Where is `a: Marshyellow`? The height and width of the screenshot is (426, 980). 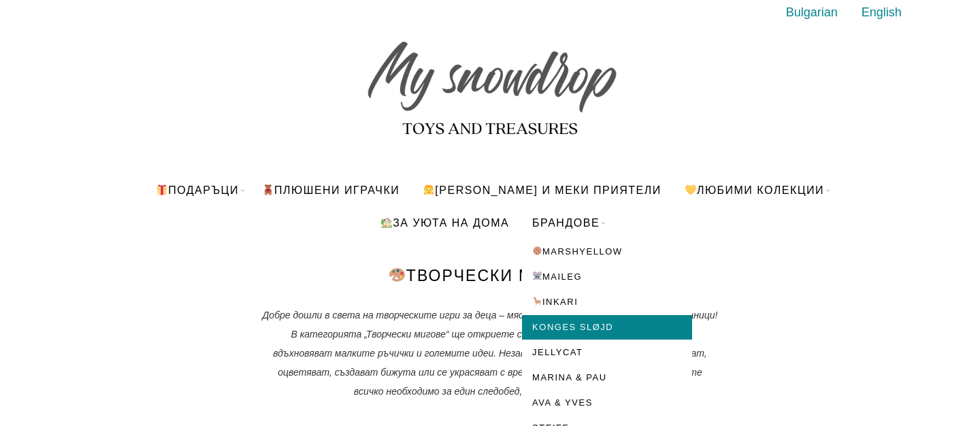 a: Marshyellow is located at coordinates (608, 252).